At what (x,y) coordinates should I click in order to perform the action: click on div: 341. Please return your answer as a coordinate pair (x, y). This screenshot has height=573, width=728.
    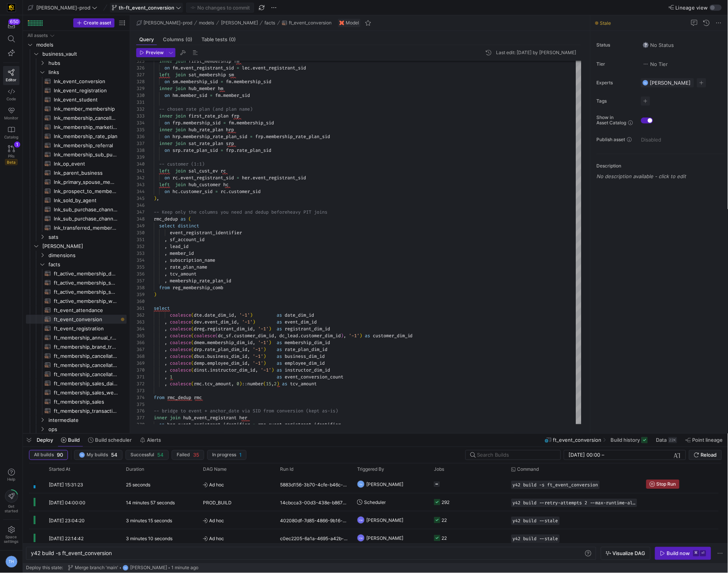
    Looking at the image, I should click on (141, 171).